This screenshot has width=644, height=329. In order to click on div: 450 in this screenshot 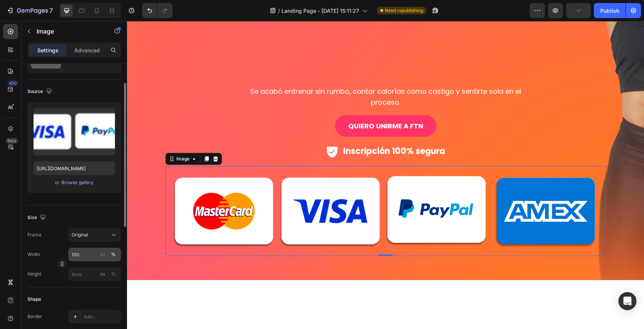, I will do `click(13, 83)`.